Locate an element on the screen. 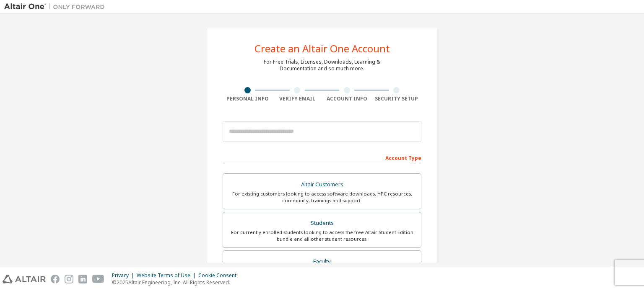 Image resolution: width=644 pixels, height=291 pixels. div: Faculty is located at coordinates (322, 262).